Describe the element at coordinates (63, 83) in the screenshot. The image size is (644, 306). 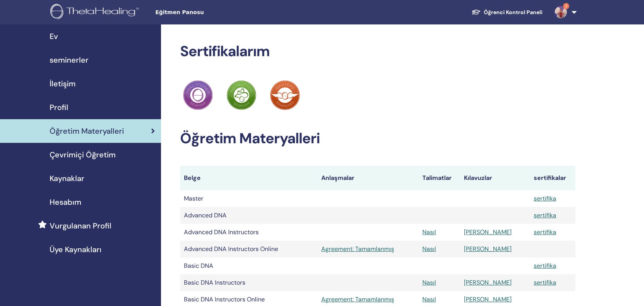
I see `span: İletişim` at that location.